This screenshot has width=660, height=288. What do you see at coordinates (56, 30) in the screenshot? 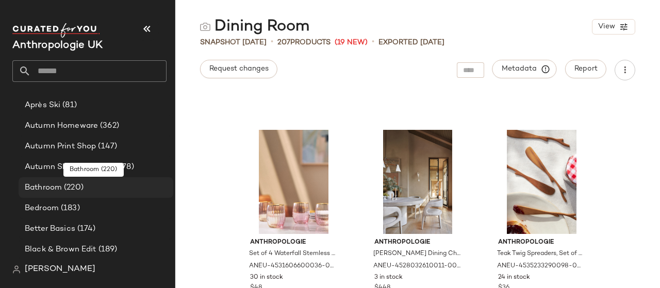
I see `img: cfy_white_logo.C9jOOHJF.svg` at bounding box center [56, 30].